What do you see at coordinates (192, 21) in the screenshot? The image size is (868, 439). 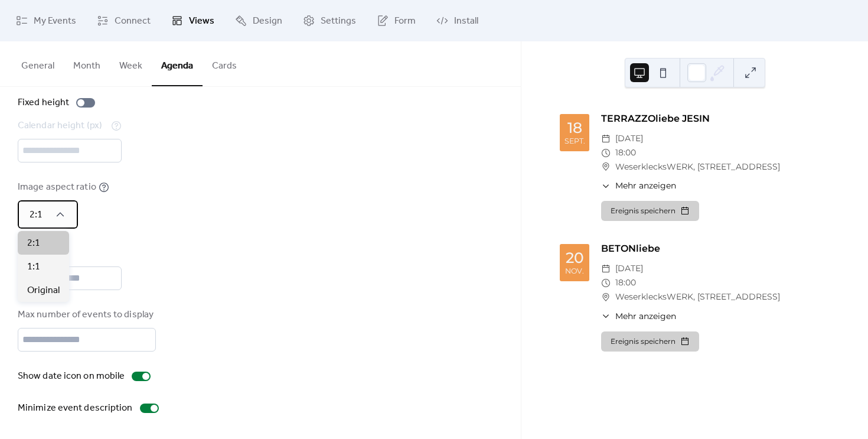 I see `a: Views` at bounding box center [192, 21].